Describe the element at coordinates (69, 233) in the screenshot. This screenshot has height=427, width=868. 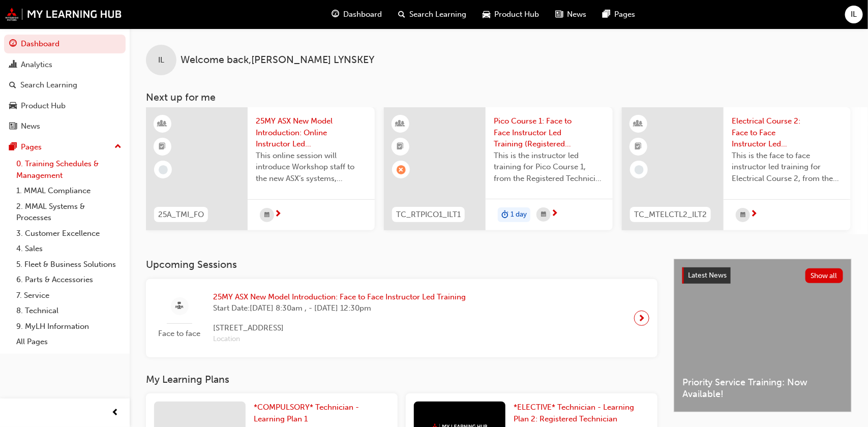
I see `a: 3. Customer Excellence` at that location.